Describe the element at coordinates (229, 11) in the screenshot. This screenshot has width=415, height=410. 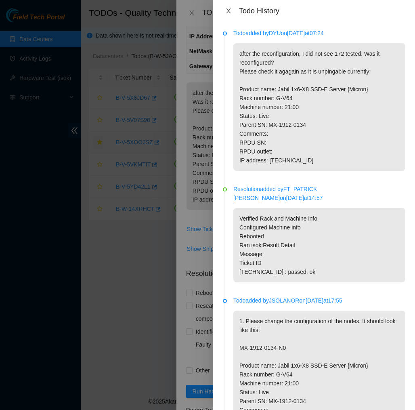
I see `button: Close` at that location.